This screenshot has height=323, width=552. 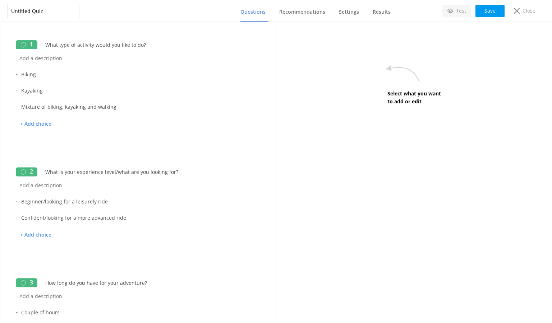 I want to click on span: Questions, so click(x=253, y=12).